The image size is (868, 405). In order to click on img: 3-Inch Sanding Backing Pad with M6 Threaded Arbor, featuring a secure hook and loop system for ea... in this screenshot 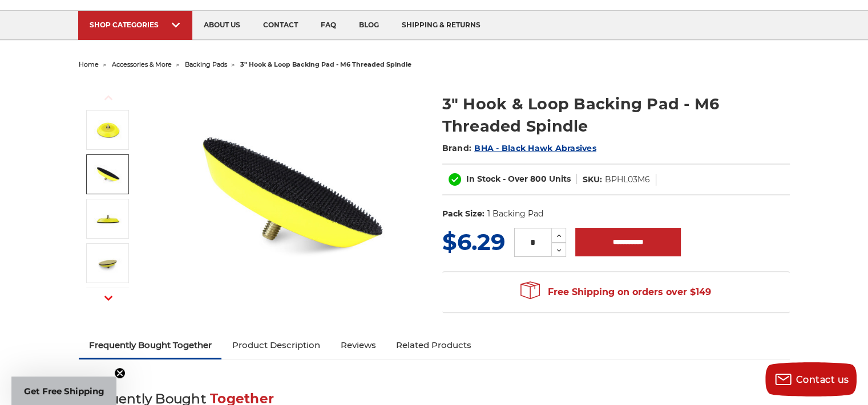, I will do `click(108, 174)`.